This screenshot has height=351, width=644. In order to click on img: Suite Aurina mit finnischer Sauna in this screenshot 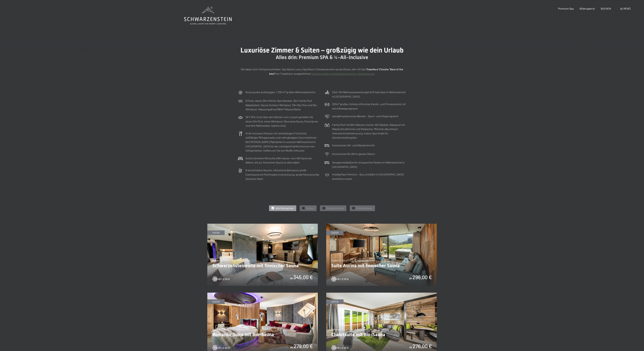, I will do `click(381, 255)`.